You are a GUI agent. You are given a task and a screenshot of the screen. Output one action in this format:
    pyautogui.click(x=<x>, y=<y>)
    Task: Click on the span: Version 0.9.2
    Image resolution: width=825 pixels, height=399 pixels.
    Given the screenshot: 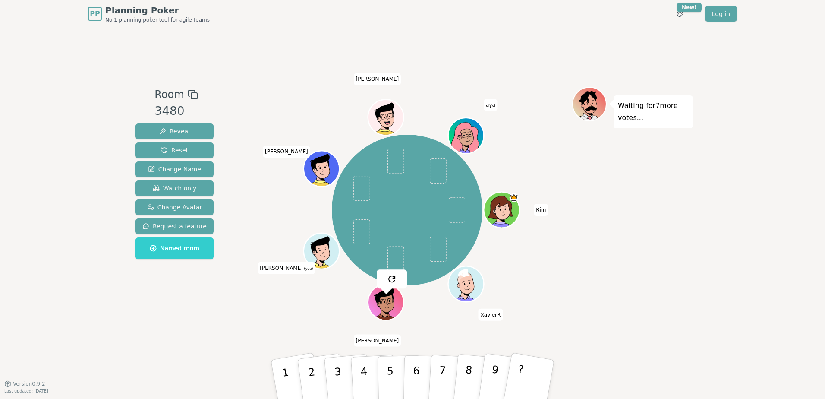 What is the action you would take?
    pyautogui.click(x=29, y=384)
    